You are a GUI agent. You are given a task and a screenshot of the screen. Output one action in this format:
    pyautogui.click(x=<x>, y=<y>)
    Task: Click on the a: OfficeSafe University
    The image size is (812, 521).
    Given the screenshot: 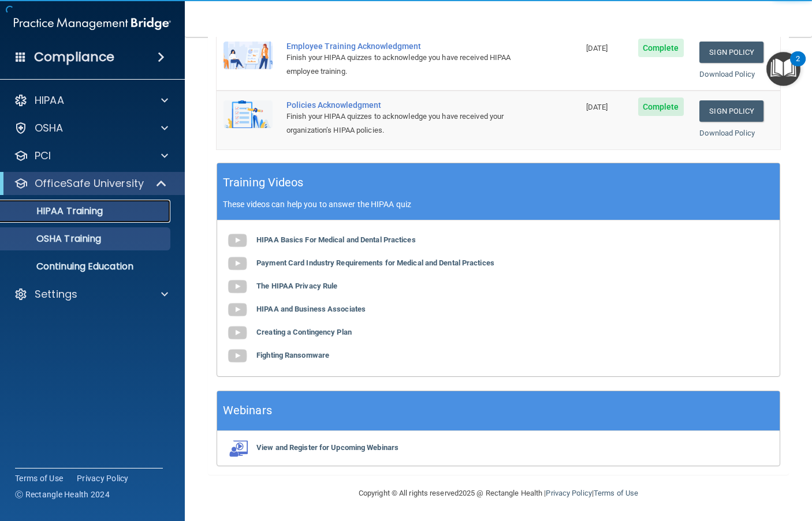 What is the action you would take?
    pyautogui.click(x=90, y=183)
    